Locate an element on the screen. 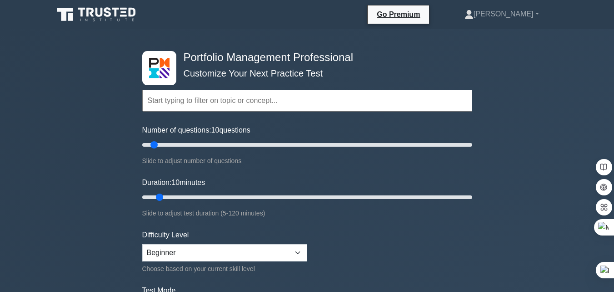  div: Slide to adjust test duration (5-120 minutes) is located at coordinates (307, 213).